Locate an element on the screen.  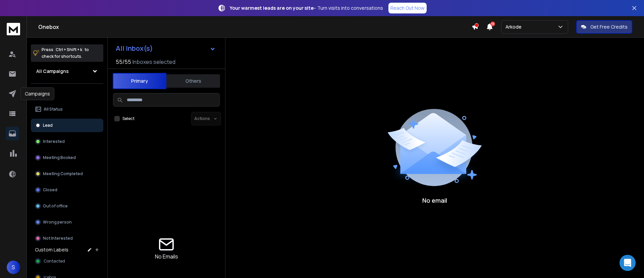
h3: Custom Labels is located at coordinates (52, 249).